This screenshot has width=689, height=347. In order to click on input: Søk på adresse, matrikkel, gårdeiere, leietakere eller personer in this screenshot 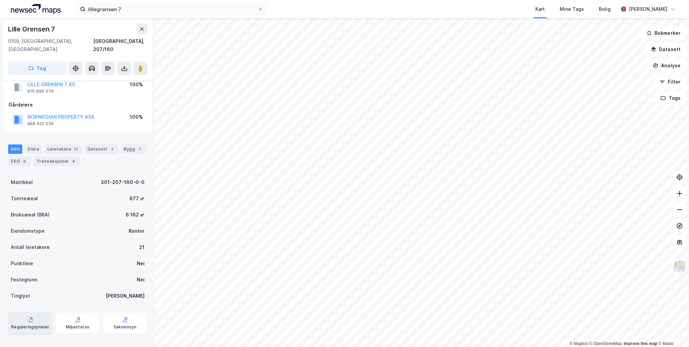, I will do `click(172, 9)`.